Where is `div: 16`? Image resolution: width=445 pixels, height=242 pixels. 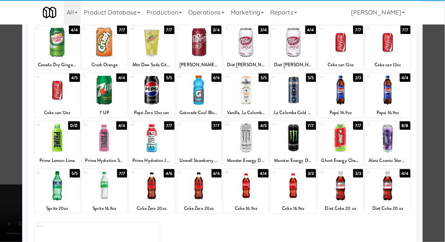 div: 16 is located at coordinates (46, 76).